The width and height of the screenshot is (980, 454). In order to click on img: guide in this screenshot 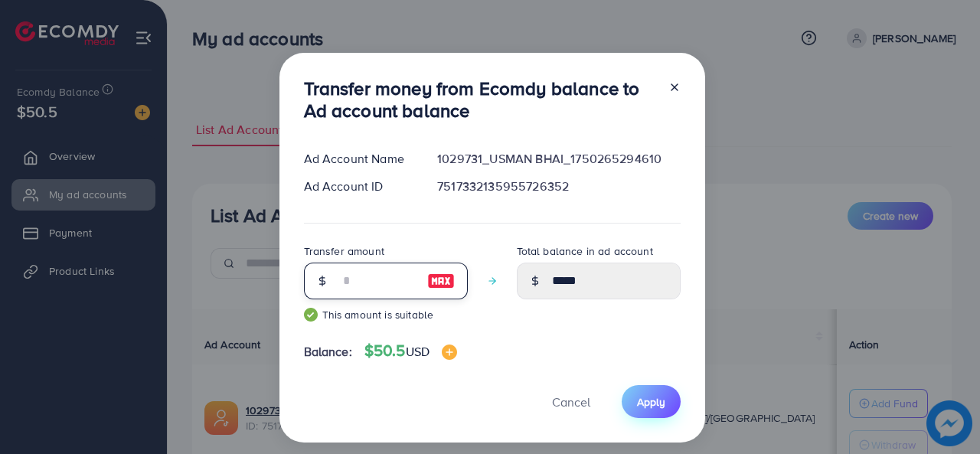, I will do `click(311, 315)`.